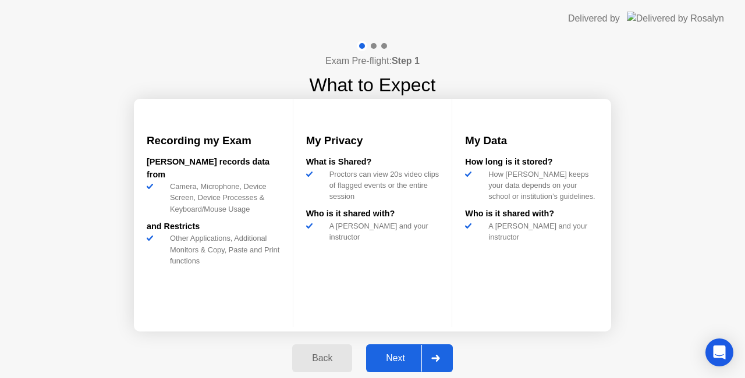 This screenshot has height=378, width=745. I want to click on h3: My Data, so click(531, 141).